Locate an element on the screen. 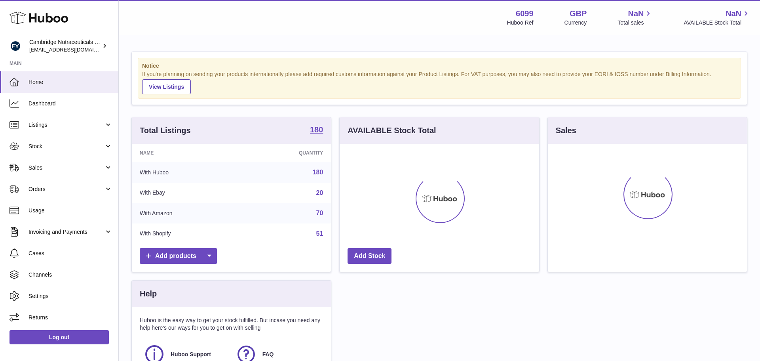 This screenshot has height=361, width=760. div: Currency is located at coordinates (576, 23).